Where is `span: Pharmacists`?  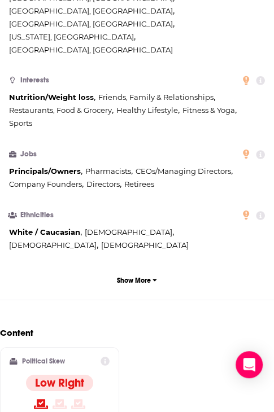
span: Pharmacists is located at coordinates (108, 171).